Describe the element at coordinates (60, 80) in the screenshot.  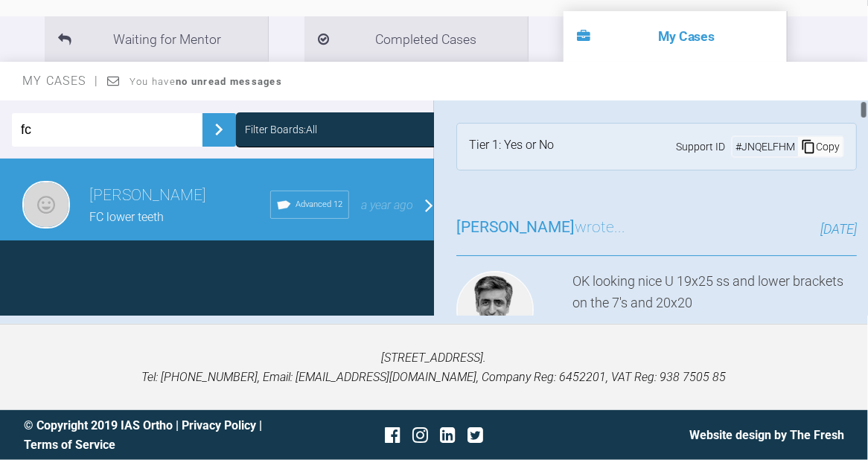
I see `span: My Cases` at that location.